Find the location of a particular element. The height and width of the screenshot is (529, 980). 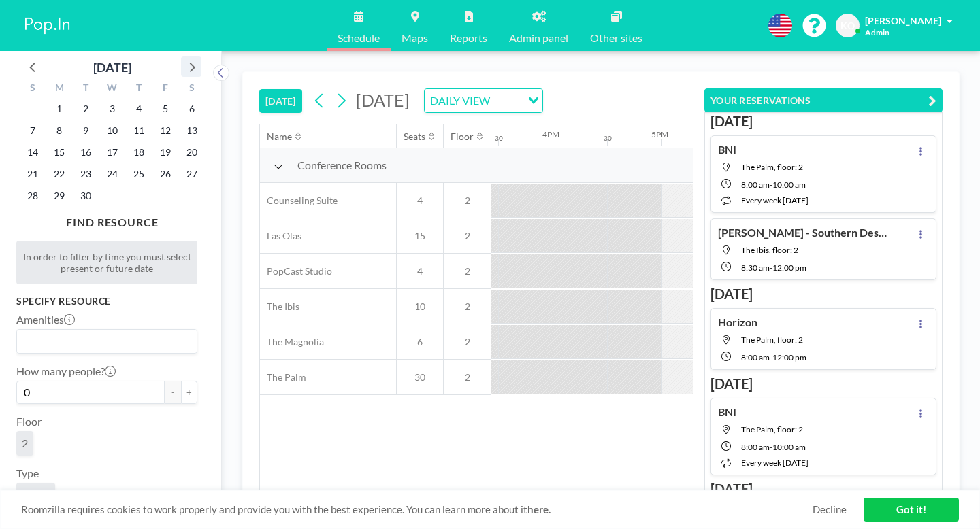

span: Thursday, September 4, 2025 is located at coordinates (139, 109).